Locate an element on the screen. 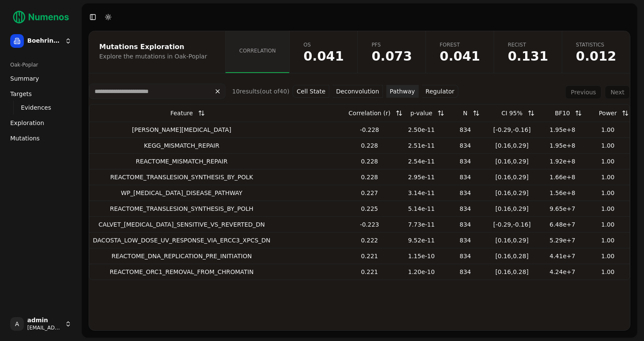  div: Feature is located at coordinates (181, 113).